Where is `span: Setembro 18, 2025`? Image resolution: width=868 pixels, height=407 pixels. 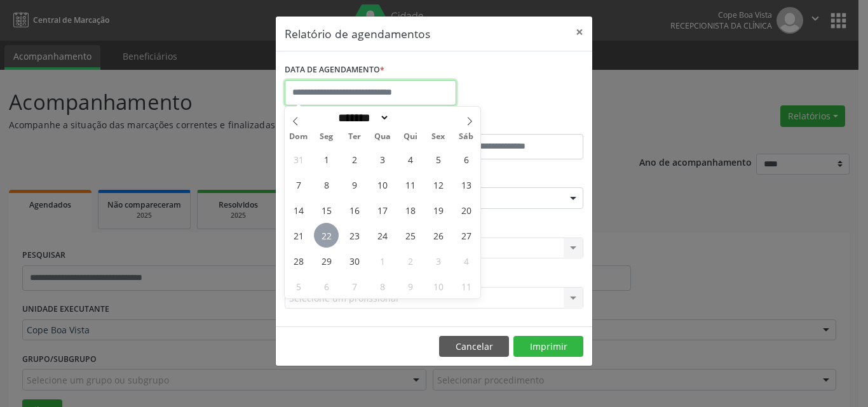
span: Setembro 18, 2025 is located at coordinates (410, 209).